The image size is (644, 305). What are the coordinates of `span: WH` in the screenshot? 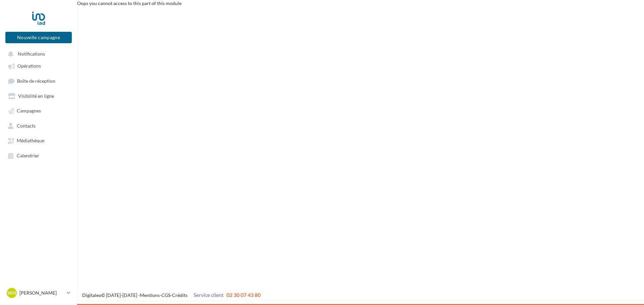 It's located at (12, 293).